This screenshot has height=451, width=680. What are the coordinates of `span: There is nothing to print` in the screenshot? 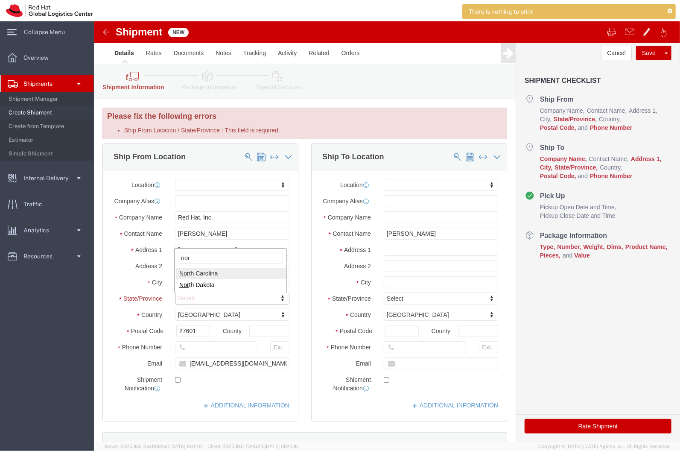 It's located at (501, 12).